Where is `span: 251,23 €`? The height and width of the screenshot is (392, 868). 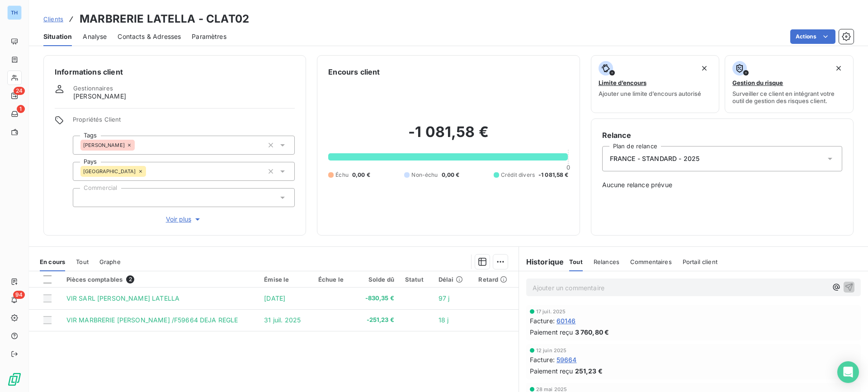 span: 251,23 € is located at coordinates (588, 371).